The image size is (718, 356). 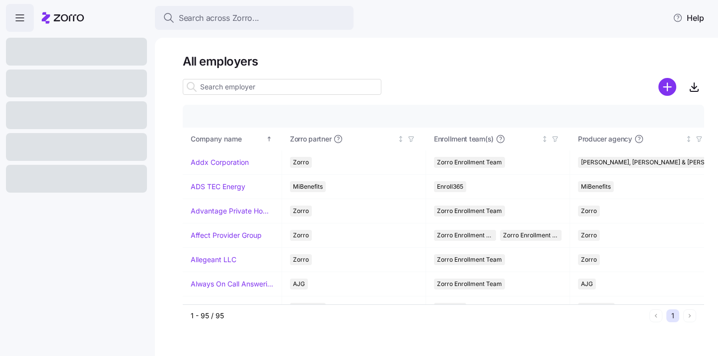 I want to click on a: American Salon Group, so click(x=227, y=308).